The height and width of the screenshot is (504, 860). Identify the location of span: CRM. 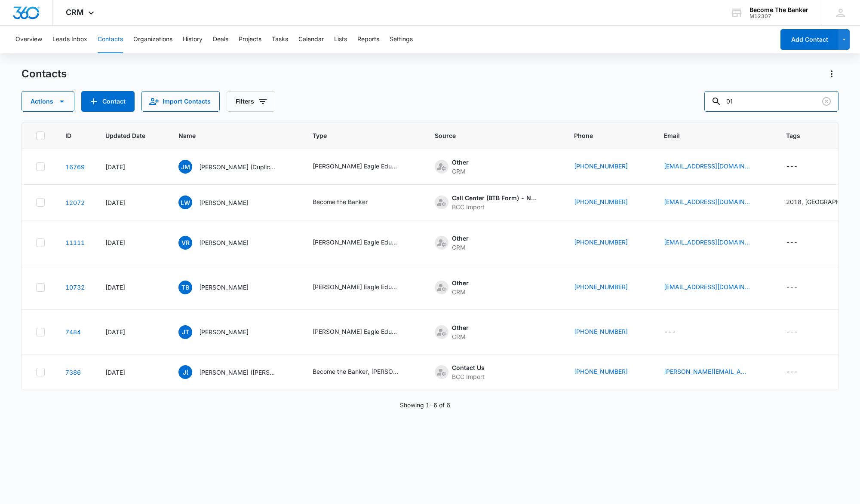
(75, 12).